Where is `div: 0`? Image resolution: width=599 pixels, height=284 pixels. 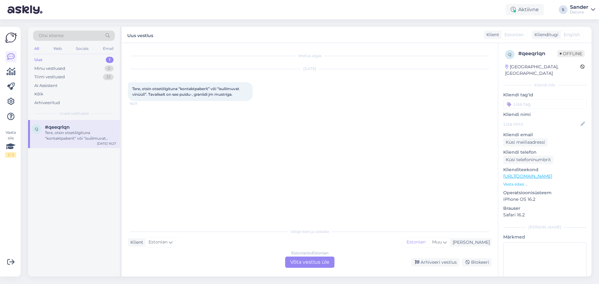
div: 0 is located at coordinates (109, 69).